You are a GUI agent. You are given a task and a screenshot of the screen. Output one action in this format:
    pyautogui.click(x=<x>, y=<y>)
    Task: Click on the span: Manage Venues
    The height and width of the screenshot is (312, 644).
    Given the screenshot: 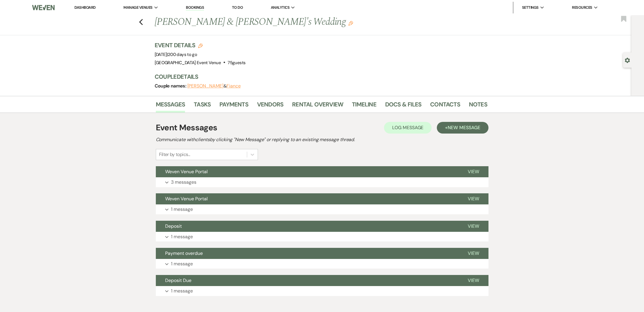 What is the action you would take?
    pyautogui.click(x=138, y=7)
    